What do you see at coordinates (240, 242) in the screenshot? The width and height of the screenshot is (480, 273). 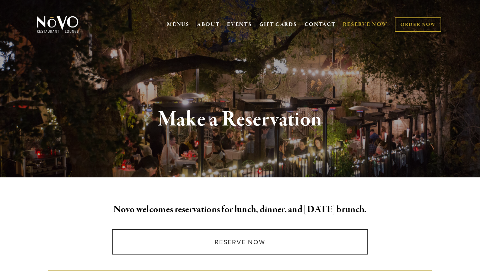 I see `a: Reserve Now` at bounding box center [240, 242].